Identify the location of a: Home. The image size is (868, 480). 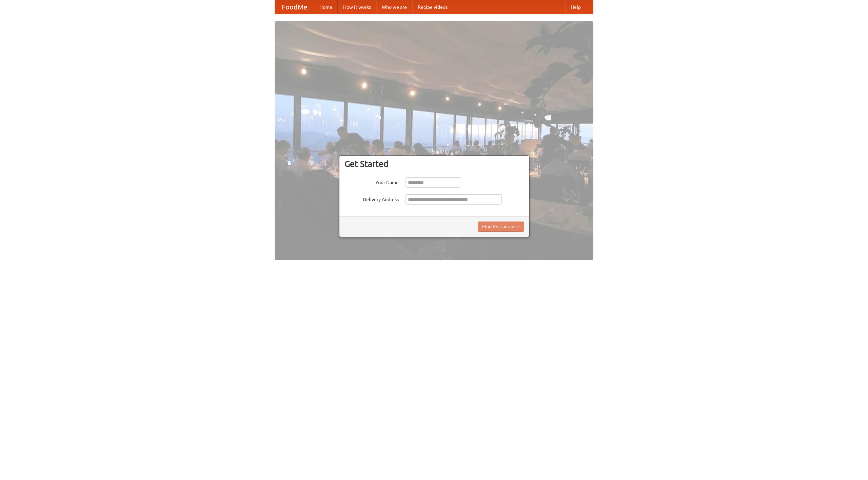
(326, 7).